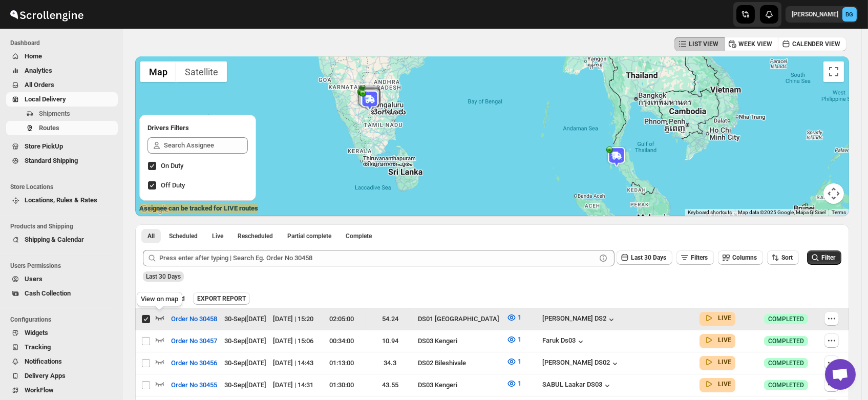 Image resolution: width=868 pixels, height=400 pixels. I want to click on span: Analytics, so click(39, 70).